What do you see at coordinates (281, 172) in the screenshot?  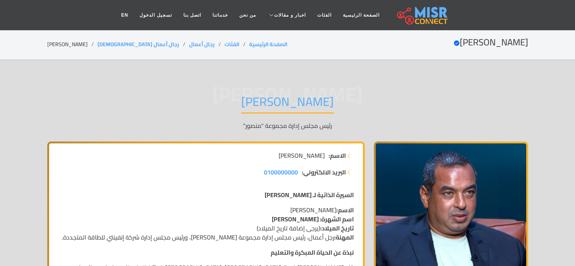 I see `a: 0100000000` at bounding box center [281, 172].